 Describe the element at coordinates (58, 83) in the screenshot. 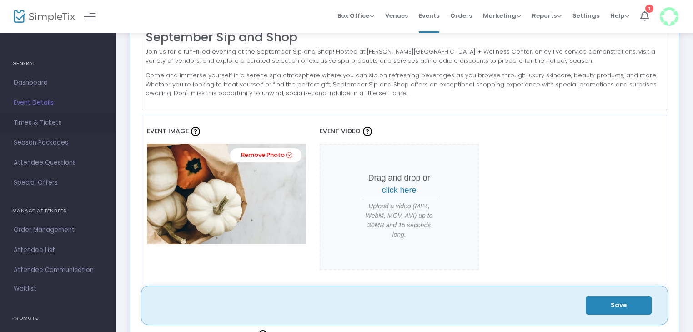

I see `span: Dashboard` at that location.